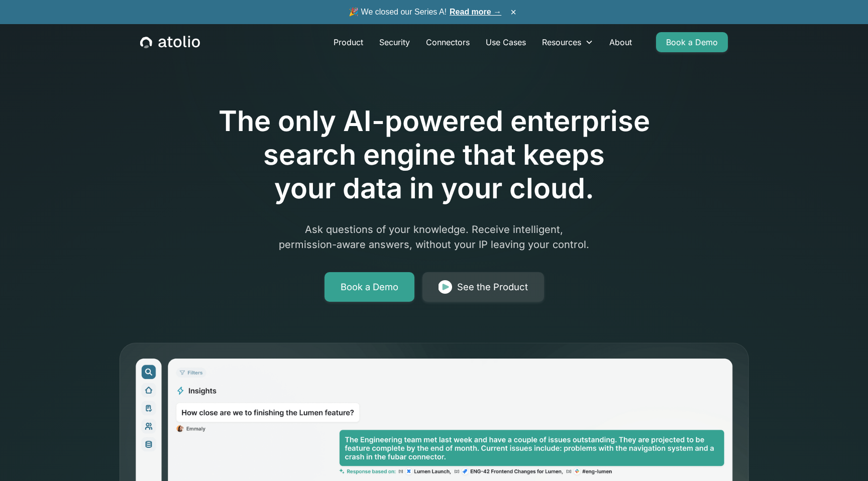  I want to click on a: Use Cases, so click(505, 42).